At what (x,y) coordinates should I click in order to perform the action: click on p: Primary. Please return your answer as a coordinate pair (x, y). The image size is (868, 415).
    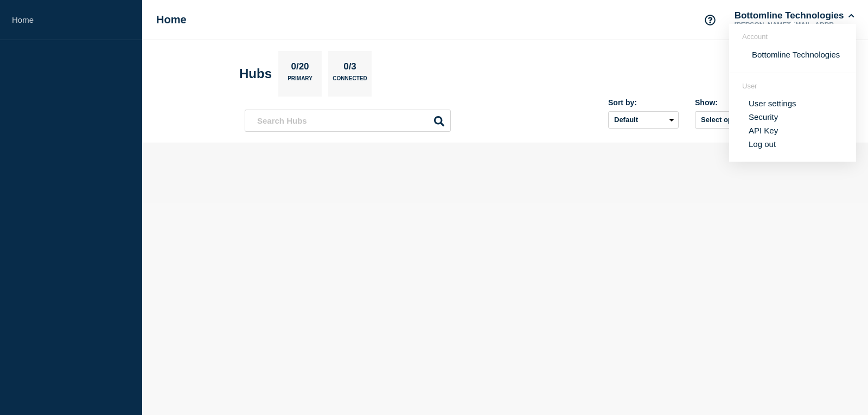
    Looking at the image, I should click on (300, 81).